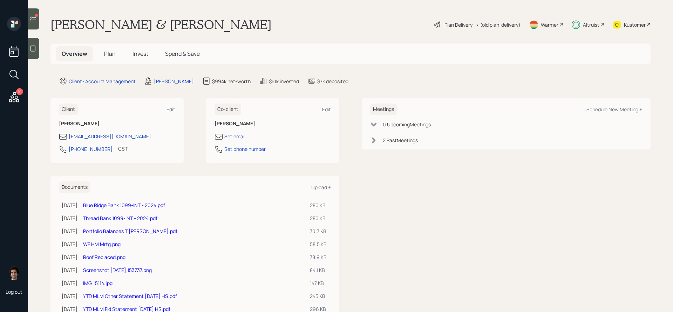 This screenshot has height=312, width=673. Describe the element at coordinates (231, 81) in the screenshot. I see `div: $994k net-worth` at that location.